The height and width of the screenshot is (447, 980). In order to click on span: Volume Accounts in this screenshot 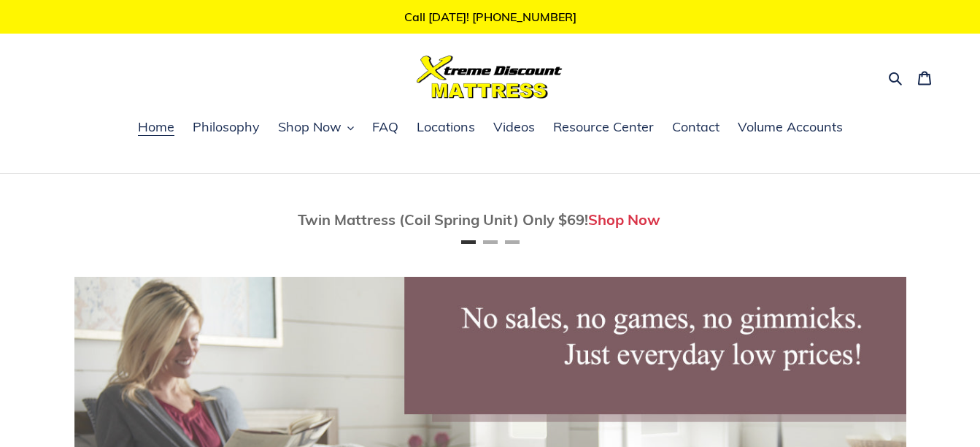, I will do `click(791, 127)`.